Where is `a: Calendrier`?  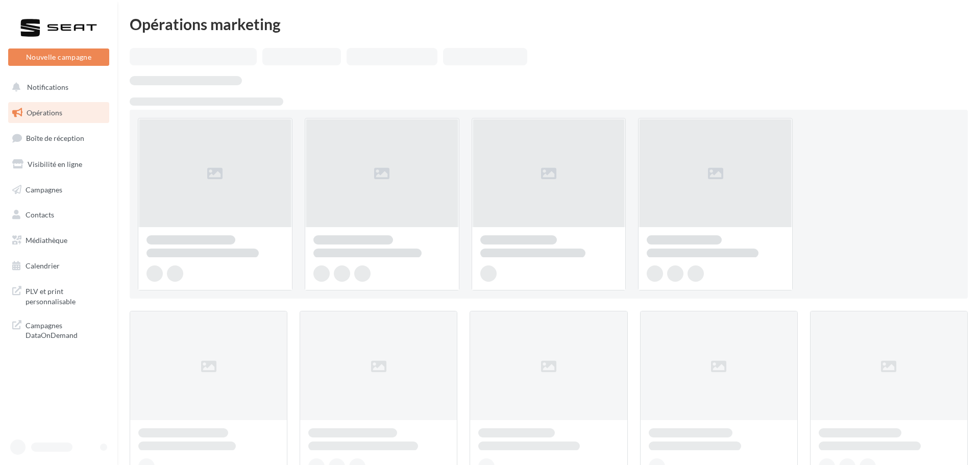
a: Calendrier is located at coordinates (59, 266).